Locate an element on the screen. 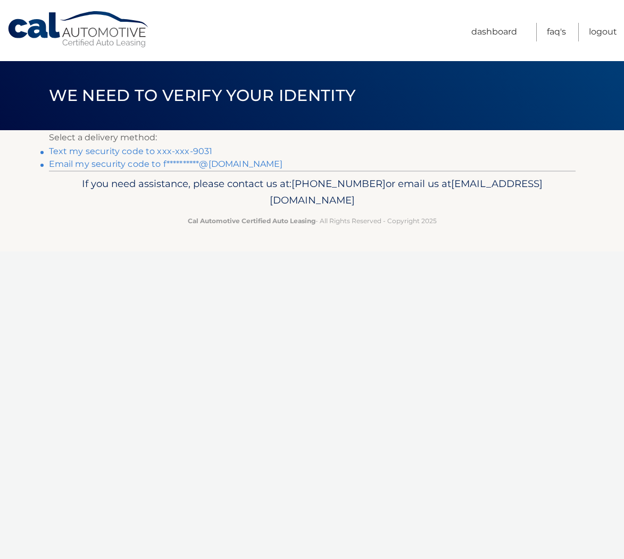  a: Cal Automotive is located at coordinates (79, 29).